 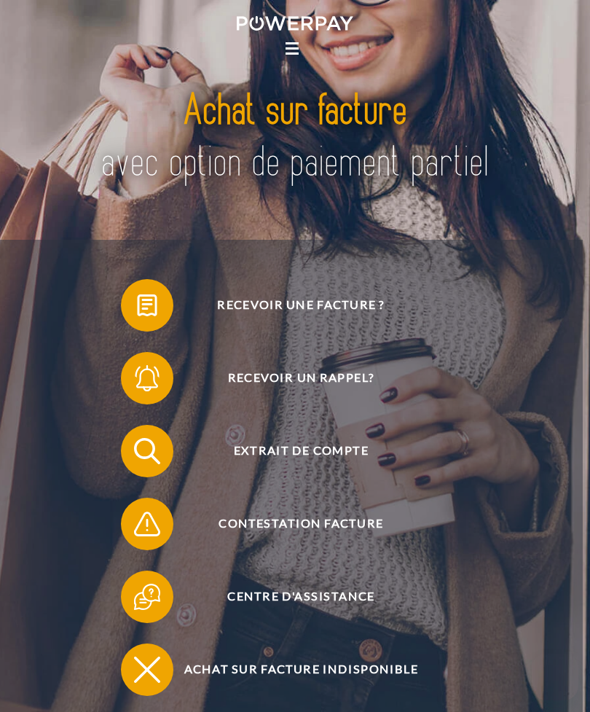 What do you see at coordinates (301, 524) in the screenshot?
I see `span: Contestation Facture` at bounding box center [301, 524].